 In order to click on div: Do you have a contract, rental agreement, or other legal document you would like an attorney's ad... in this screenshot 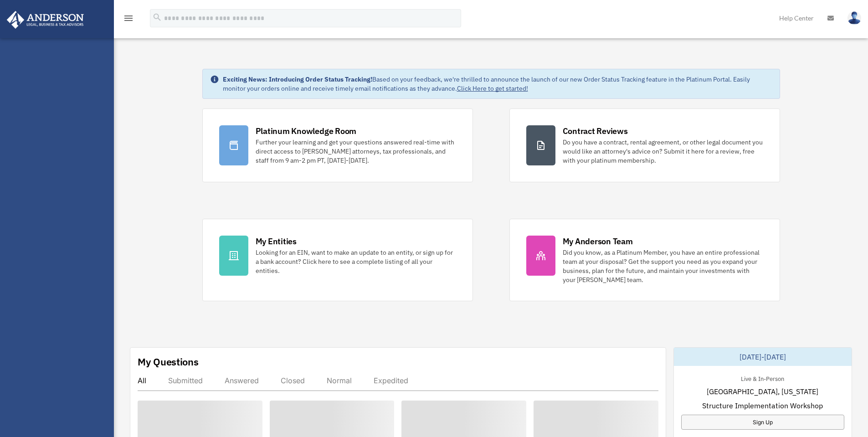, I will do `click(663, 151)`.